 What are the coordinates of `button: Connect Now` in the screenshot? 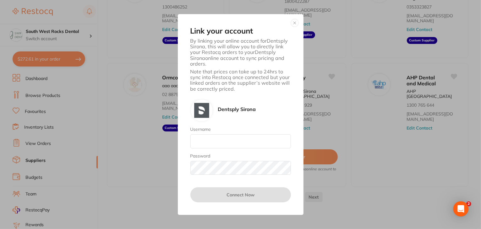 It's located at (241, 195).